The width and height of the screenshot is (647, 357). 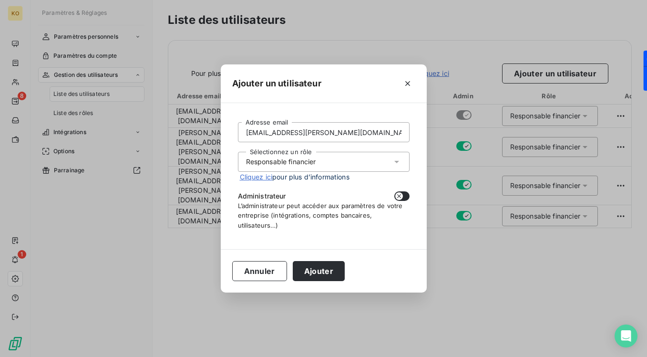 I want to click on input: placeholder, so click(x=324, y=132).